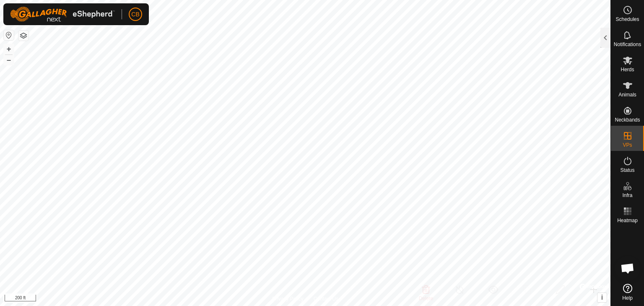  I want to click on a: Open chat, so click(628, 269).